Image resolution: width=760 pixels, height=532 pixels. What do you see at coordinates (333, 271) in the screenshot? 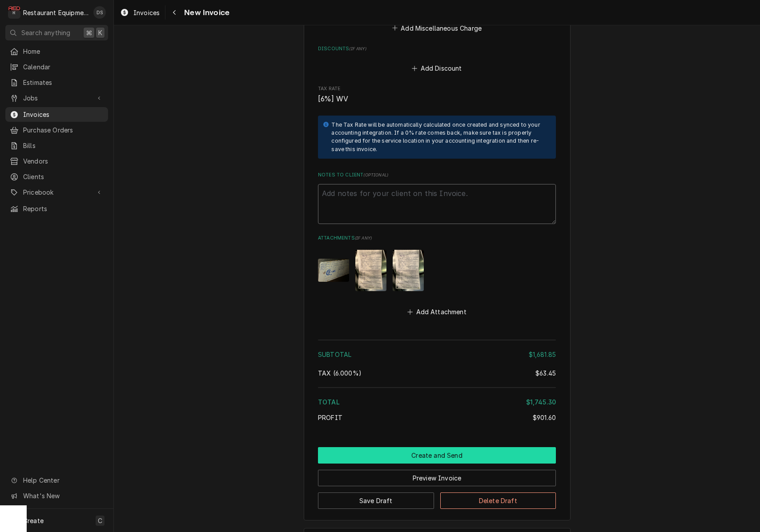
I see `img: suYhh33aRiCg0DWu3z5Q` at bounding box center [333, 271].